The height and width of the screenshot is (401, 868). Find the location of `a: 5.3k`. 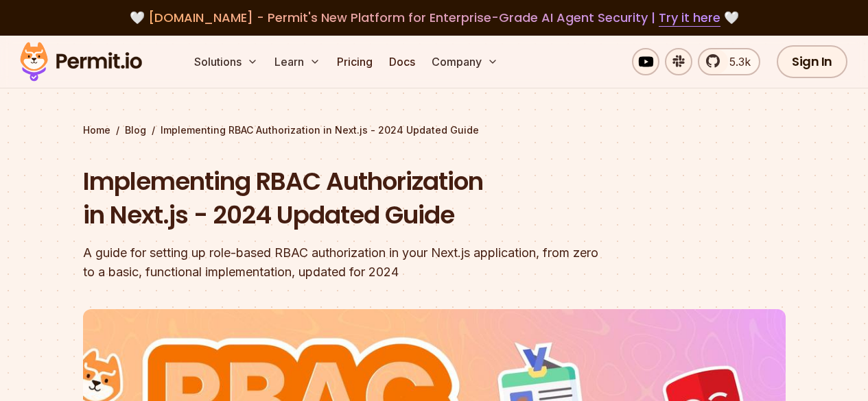

a: 5.3k is located at coordinates (729, 62).